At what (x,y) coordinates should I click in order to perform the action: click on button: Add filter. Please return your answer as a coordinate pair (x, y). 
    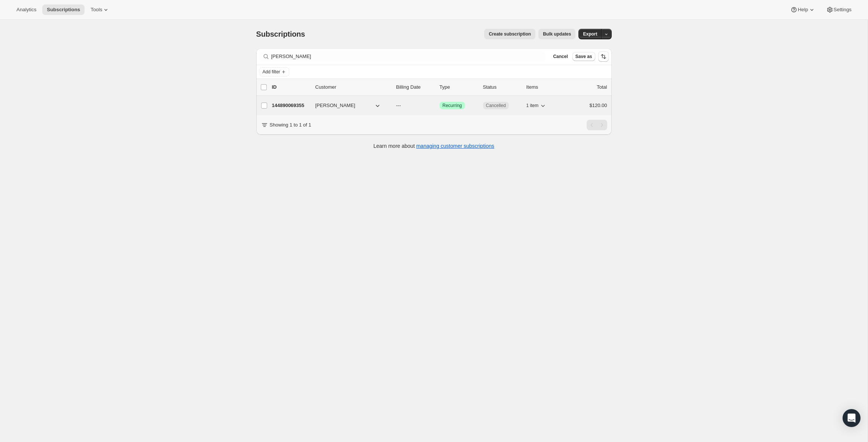
    Looking at the image, I should click on (274, 71).